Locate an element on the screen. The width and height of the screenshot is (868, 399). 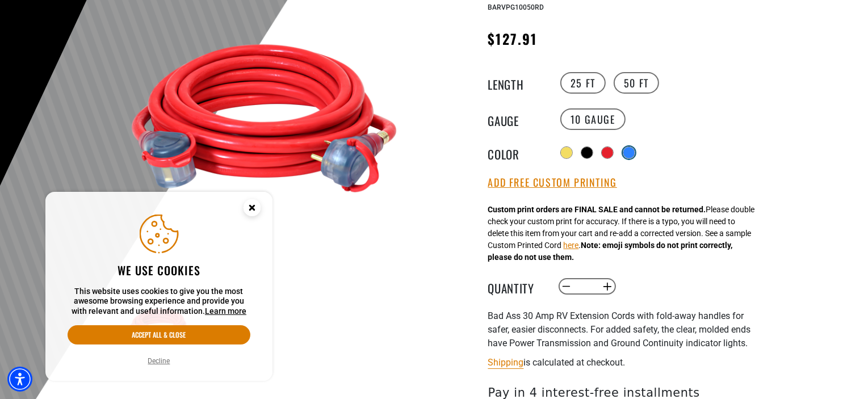
legend: Length is located at coordinates (517, 83).